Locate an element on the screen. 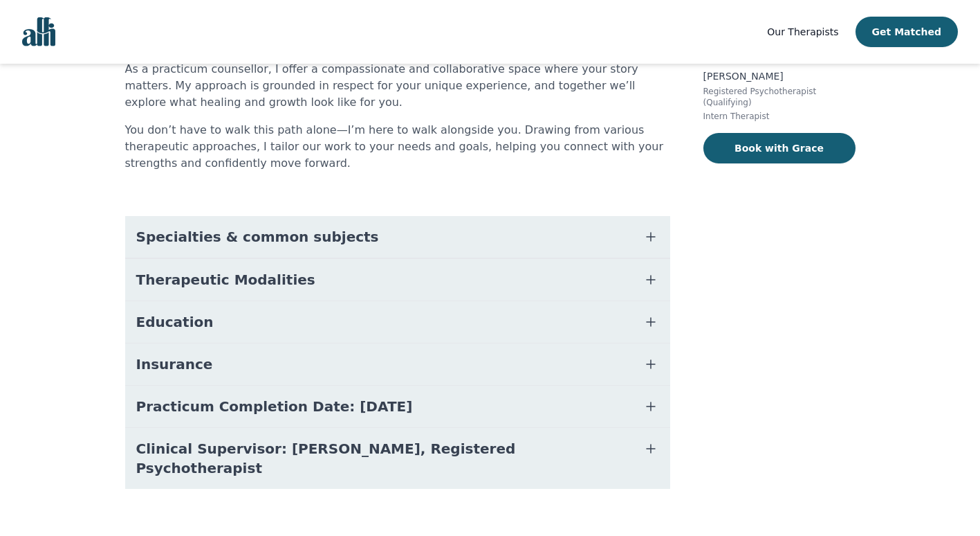  span: Therapeutic Modalities is located at coordinates (225, 280).